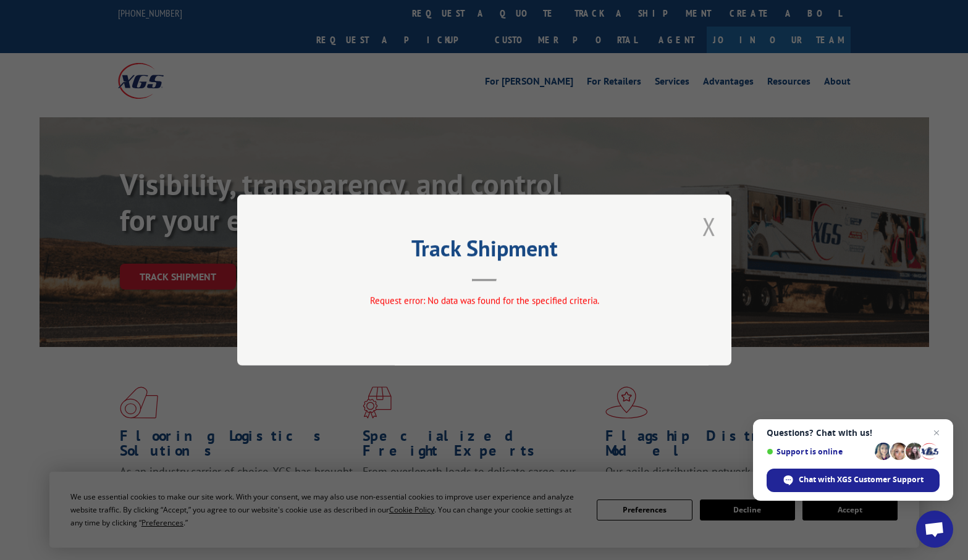 The image size is (968, 560). What do you see at coordinates (853, 433) in the screenshot?
I see `span: Questions? Chat with us!` at bounding box center [853, 433].